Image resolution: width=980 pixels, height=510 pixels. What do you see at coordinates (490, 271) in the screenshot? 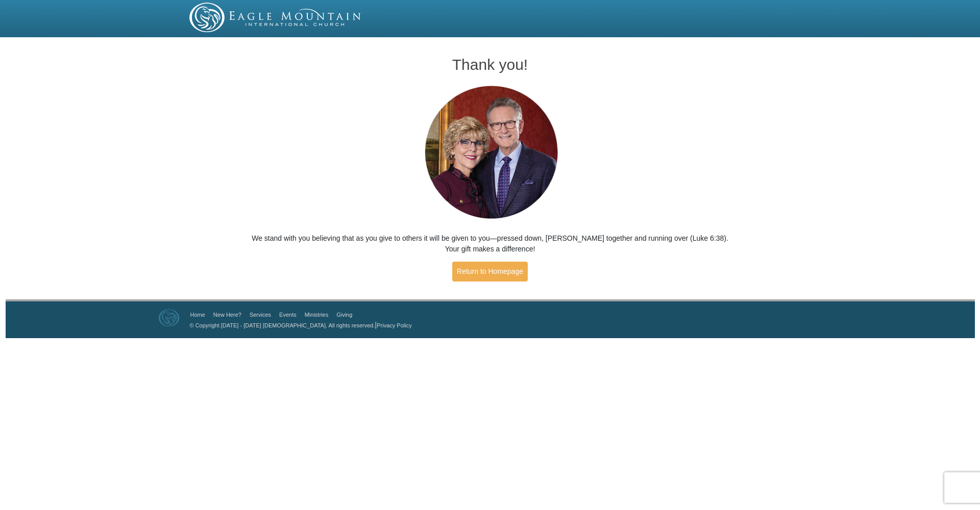
I see `a: Return to Homepage` at bounding box center [490, 271].